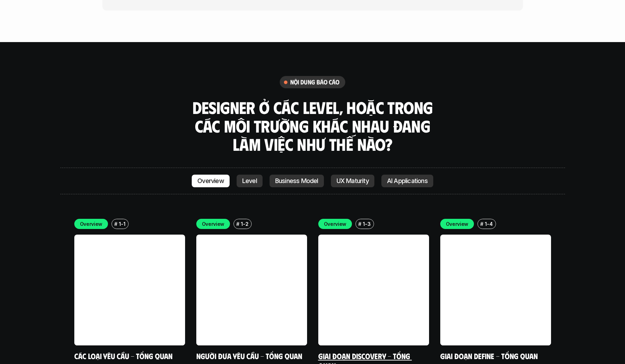  Describe the element at coordinates (297, 181) in the screenshot. I see `a: Business Model` at that location.